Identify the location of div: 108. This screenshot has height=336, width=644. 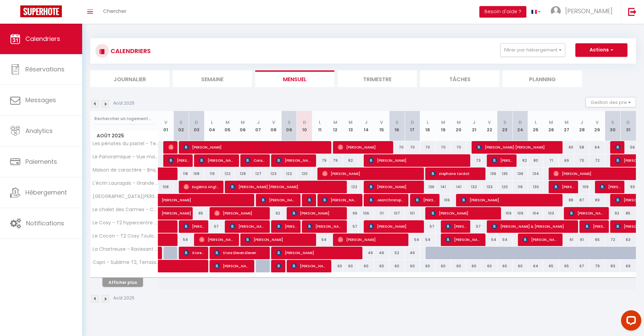
(166, 187).